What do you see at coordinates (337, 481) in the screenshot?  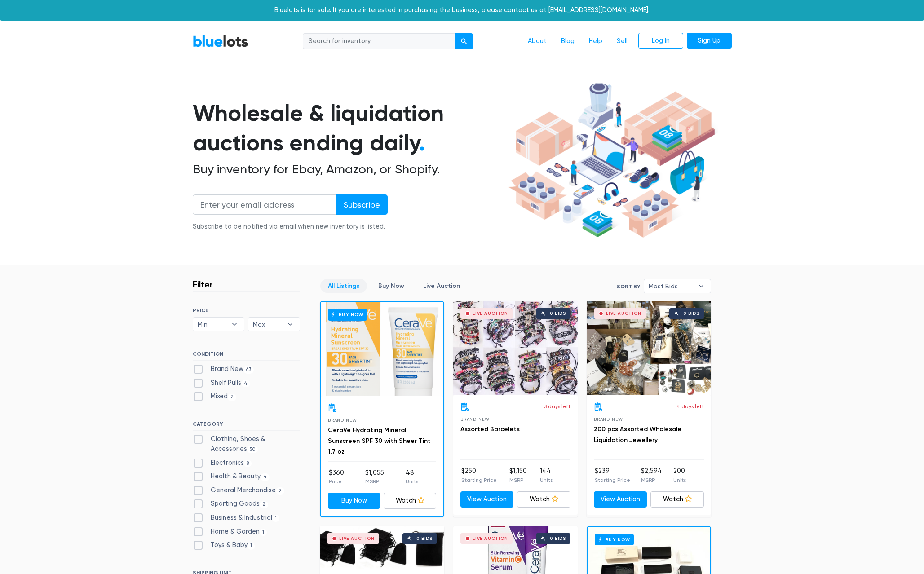 I see `p: Price` at bounding box center [337, 481].